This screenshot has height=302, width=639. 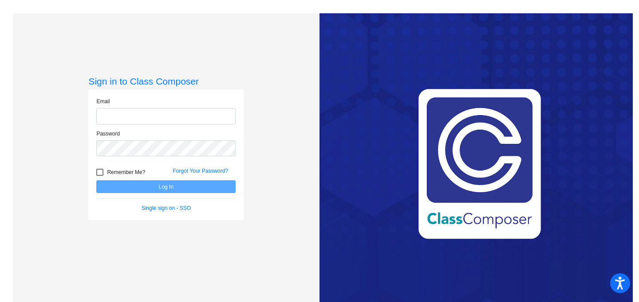 What do you see at coordinates (126, 173) in the screenshot?
I see `span: Remember Me?` at bounding box center [126, 173].